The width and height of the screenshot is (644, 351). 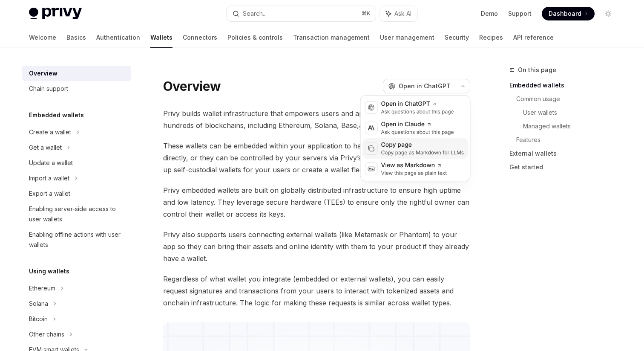 I want to click on span: On this page, so click(x=538, y=70).